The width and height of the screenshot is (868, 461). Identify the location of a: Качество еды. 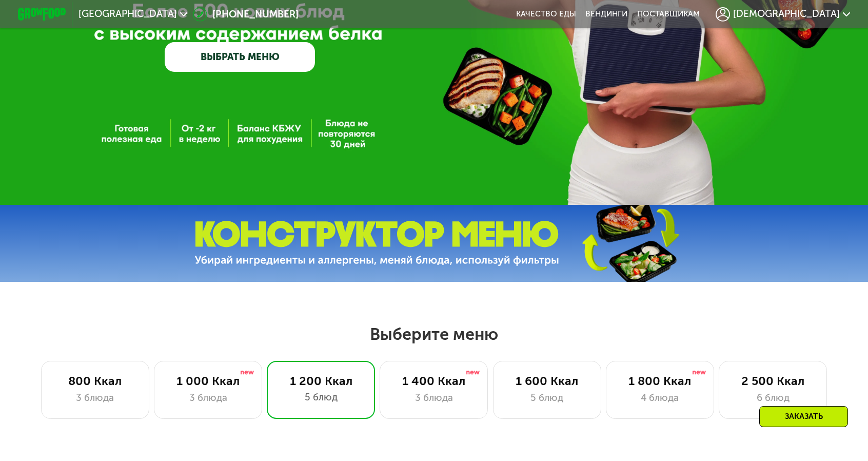
(546, 14).